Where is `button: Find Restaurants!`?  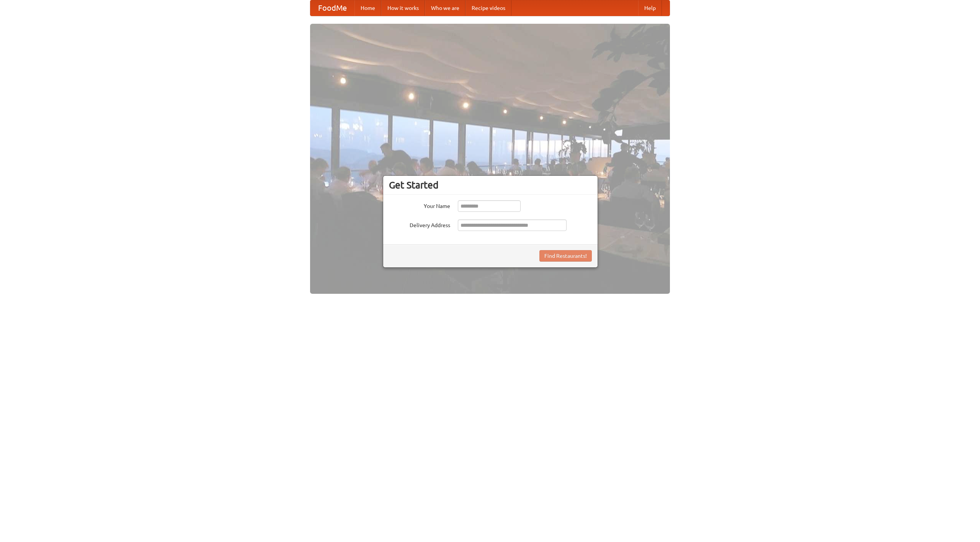
button: Find Restaurants! is located at coordinates (566, 256).